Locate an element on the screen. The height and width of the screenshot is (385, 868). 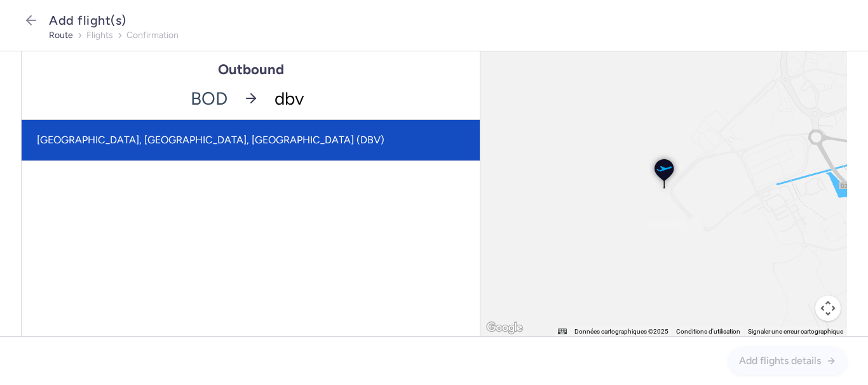
button: Raccourcis clavier is located at coordinates (562, 332).